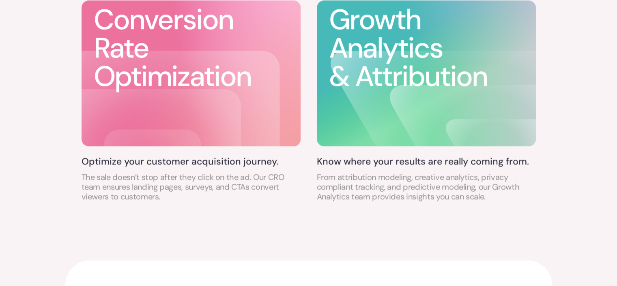 The height and width of the screenshot is (286, 617). I want to click on h3: Conversion Rate Optimization, so click(172, 48).